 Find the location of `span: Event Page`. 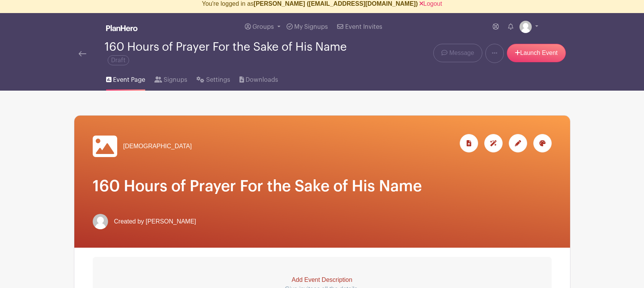

span: Event Page is located at coordinates (129, 80).